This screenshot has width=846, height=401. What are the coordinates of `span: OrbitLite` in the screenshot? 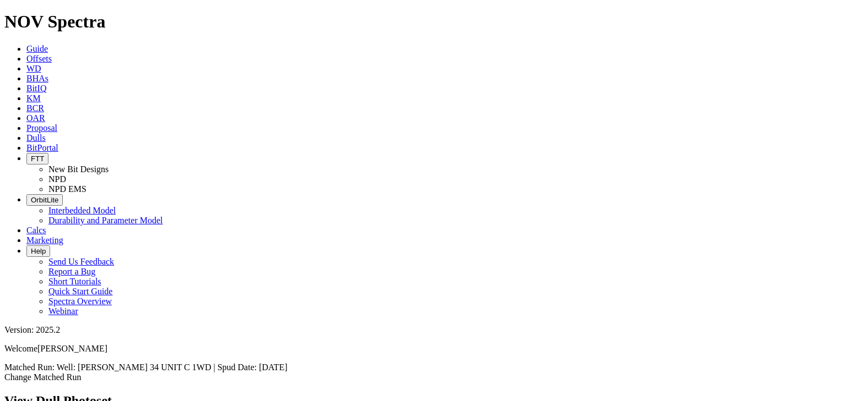 It's located at (45, 200).